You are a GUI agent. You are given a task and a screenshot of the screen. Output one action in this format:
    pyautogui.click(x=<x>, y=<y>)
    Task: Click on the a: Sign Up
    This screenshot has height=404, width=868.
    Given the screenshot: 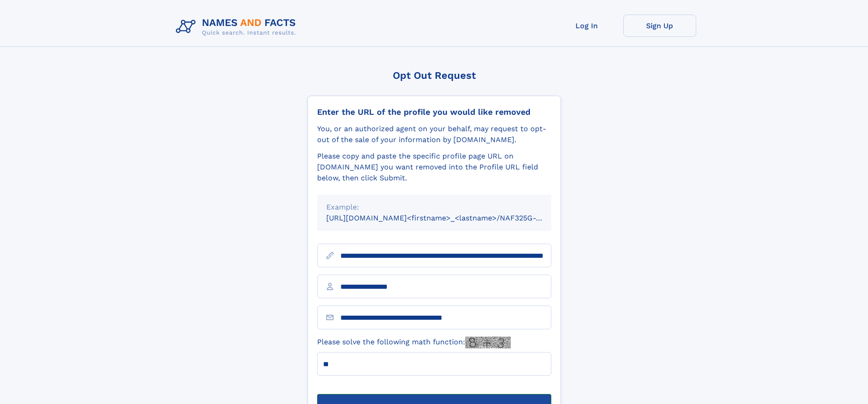 What is the action you would take?
    pyautogui.click(x=660, y=25)
    